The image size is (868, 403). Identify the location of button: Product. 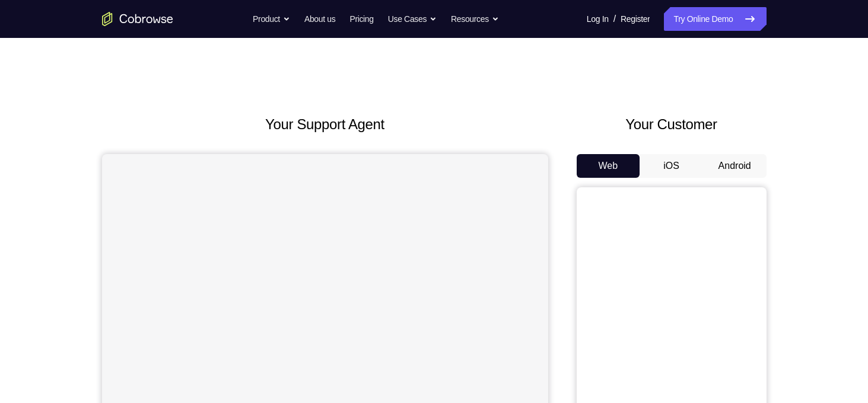
(271, 19).